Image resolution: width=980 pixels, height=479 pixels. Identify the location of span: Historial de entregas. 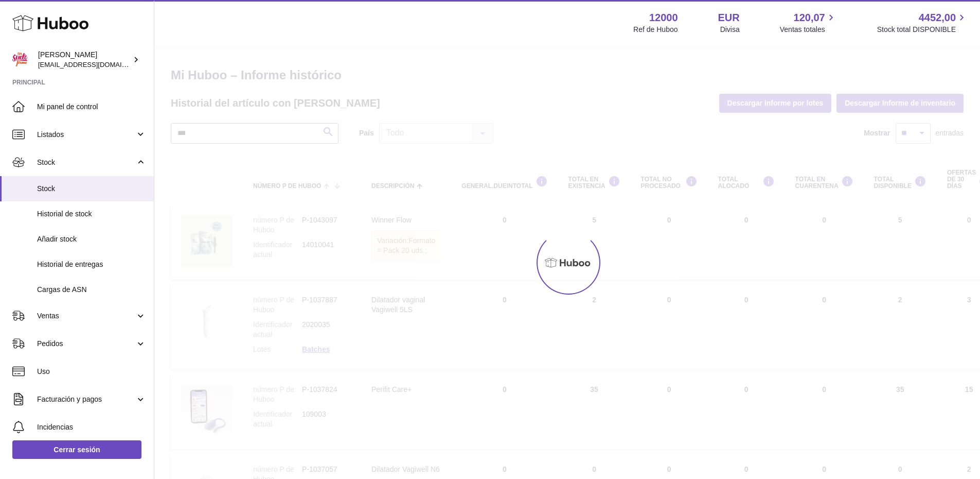
(91, 264).